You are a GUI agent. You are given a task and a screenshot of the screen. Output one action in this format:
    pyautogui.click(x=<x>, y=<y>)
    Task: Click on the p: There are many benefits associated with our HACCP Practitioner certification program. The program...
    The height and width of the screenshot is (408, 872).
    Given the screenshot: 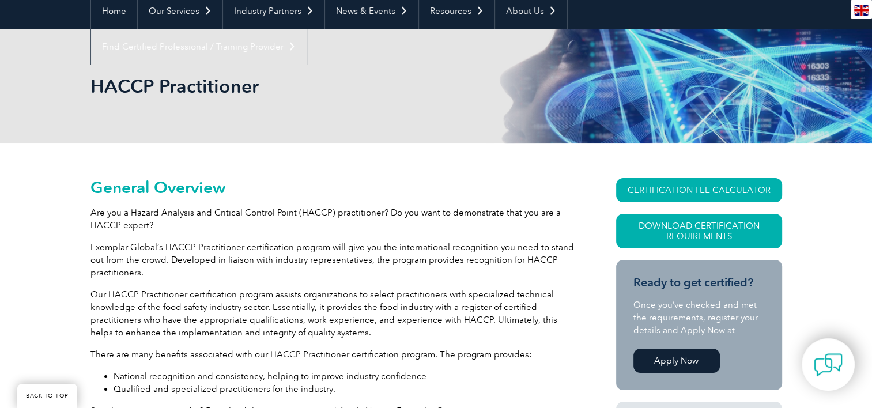 What is the action you would take?
    pyautogui.click(x=333, y=354)
    